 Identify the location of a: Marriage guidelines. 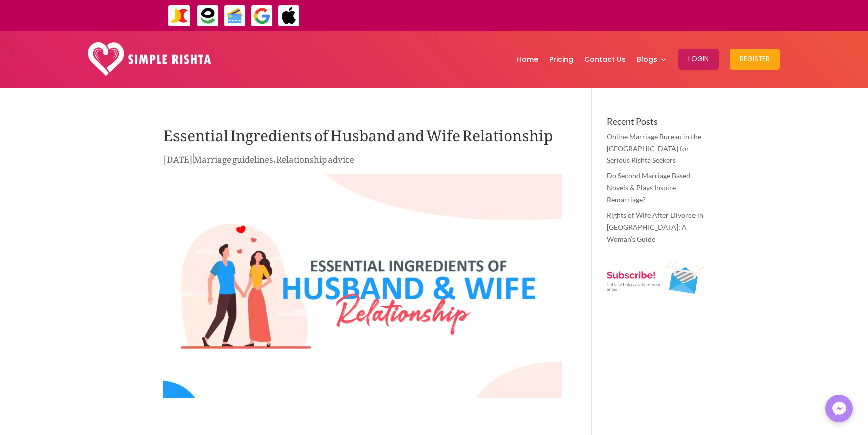
(233, 157).